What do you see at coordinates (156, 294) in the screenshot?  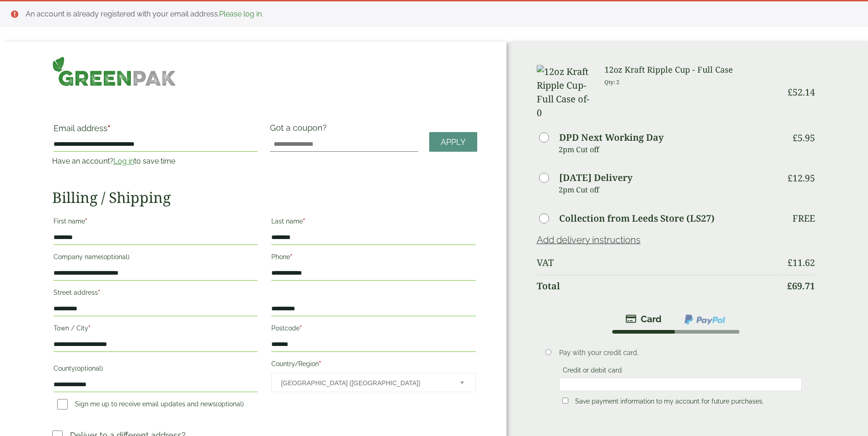 I see `label: Street address` at bounding box center [156, 294].